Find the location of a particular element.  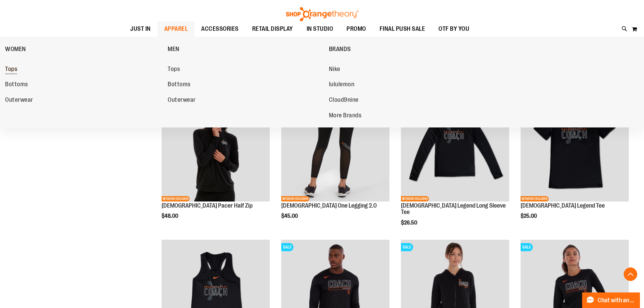

a: BRANDS is located at coordinates (409, 49).